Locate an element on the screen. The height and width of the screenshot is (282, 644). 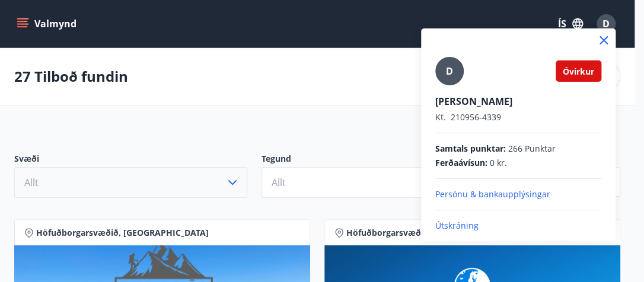
span: Ferðaávísun : is located at coordinates (461, 163).